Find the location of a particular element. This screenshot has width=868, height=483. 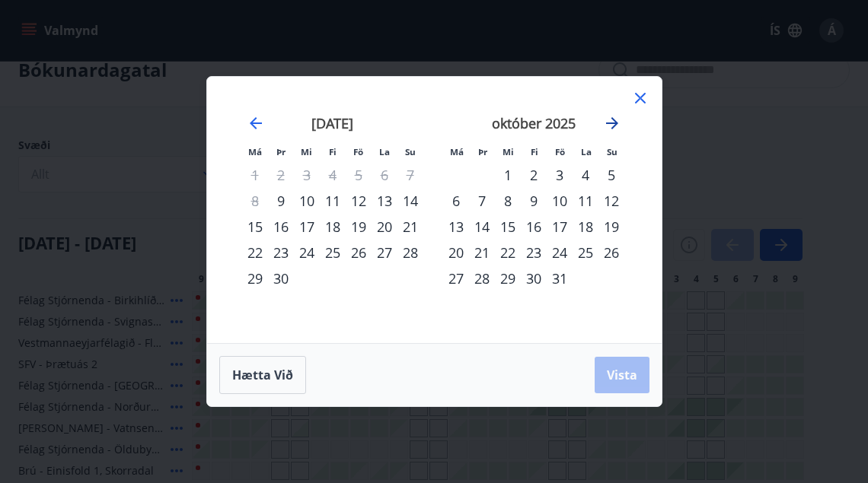

td: Choose fimmtudagur, 2. október 2025 as your check-in date. It’s available. is located at coordinates (534, 175).